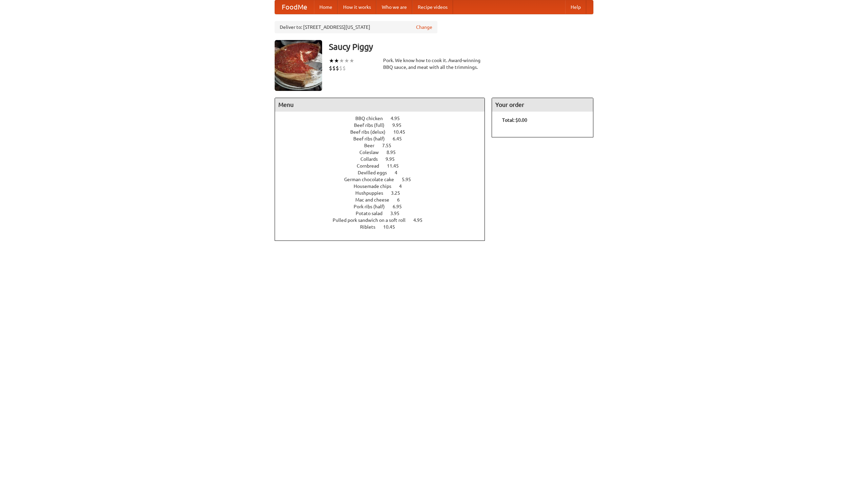 The image size is (868, 480). I want to click on a: Potato salad 3.95, so click(384, 213).